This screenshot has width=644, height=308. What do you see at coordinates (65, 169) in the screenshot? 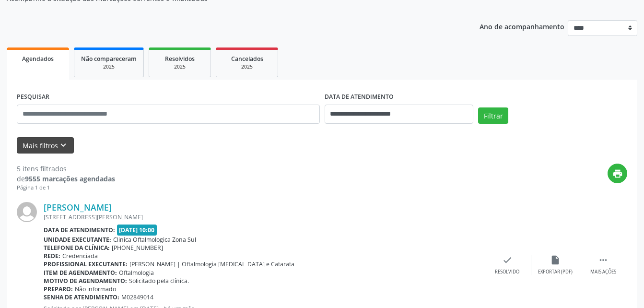
I see `div: 5 itens filtrados` at bounding box center [65, 169].